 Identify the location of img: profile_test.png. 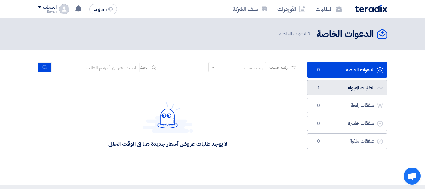
(64, 9).